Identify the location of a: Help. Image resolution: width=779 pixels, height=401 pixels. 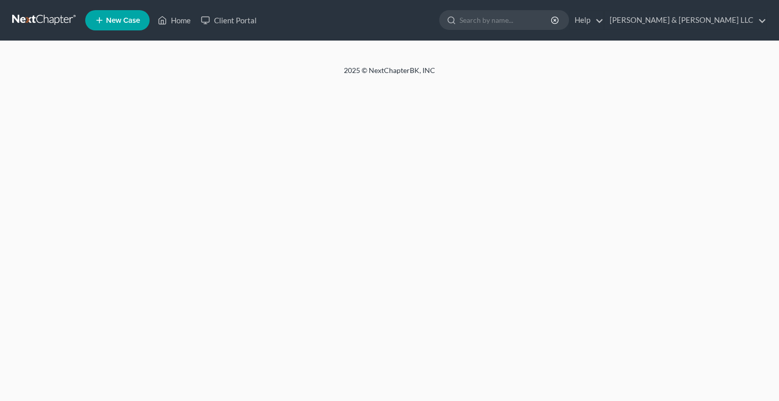
(586, 20).